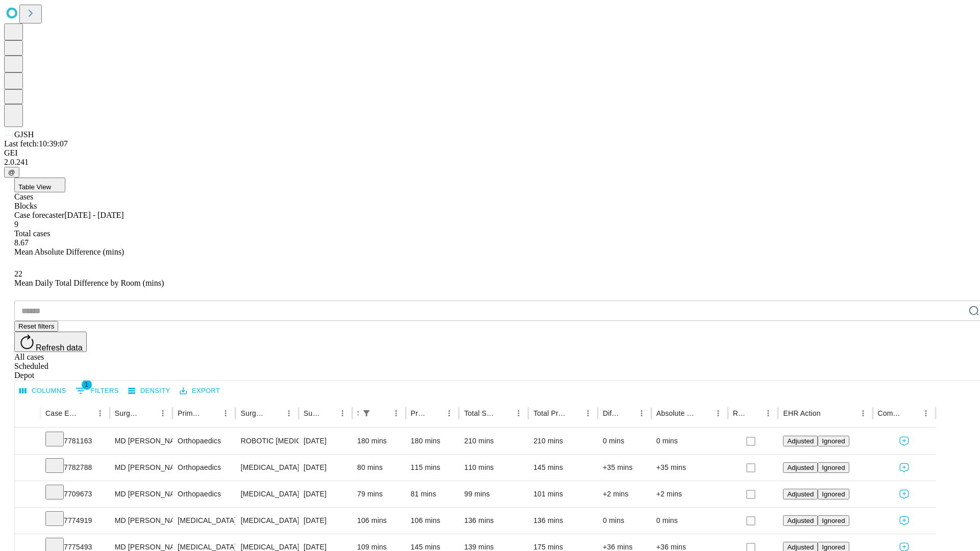 The width and height of the screenshot is (980, 551). Describe the element at coordinates (61, 414) in the screenshot. I see `div: Case Epic Id` at that location.